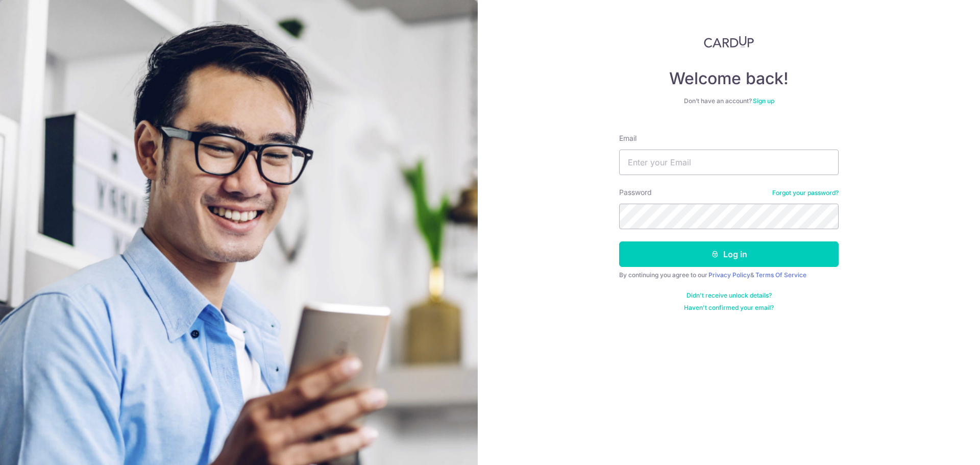 This screenshot has width=980, height=465. I want to click on label: Email, so click(628, 138).